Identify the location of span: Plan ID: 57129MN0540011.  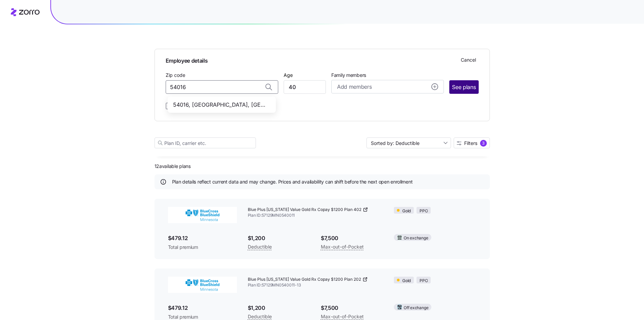
(315, 215).